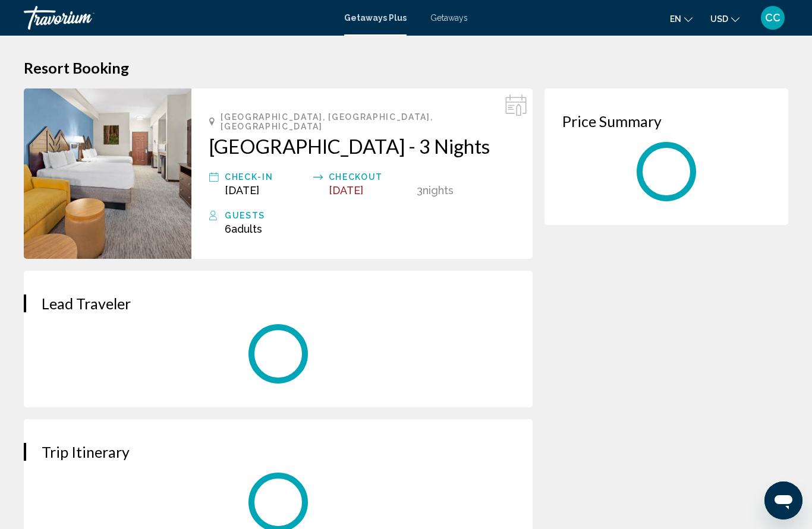 Image resolution: width=812 pixels, height=529 pixels. Describe the element at coordinates (243, 229) in the screenshot. I see `span: 6` at that location.